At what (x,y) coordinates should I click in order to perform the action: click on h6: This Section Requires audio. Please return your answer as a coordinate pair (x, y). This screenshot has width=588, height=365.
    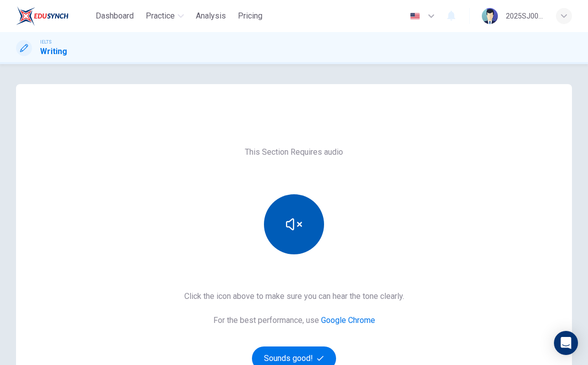
    Looking at the image, I should click on (294, 152).